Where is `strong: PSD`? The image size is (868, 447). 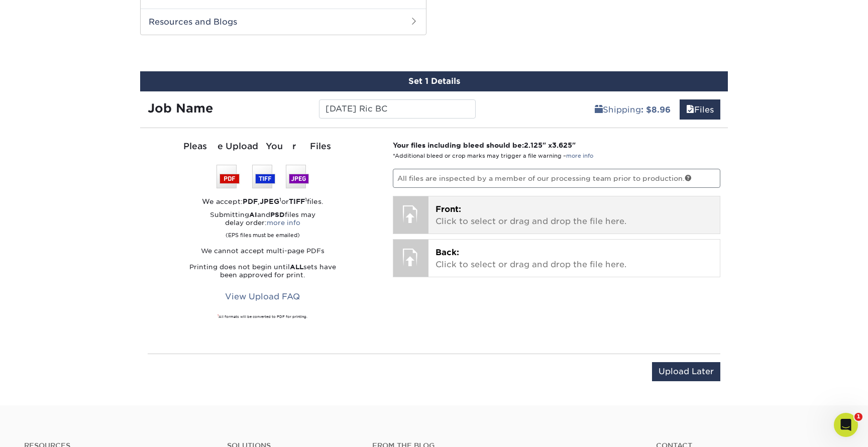
strong: PSD is located at coordinates (277, 215).